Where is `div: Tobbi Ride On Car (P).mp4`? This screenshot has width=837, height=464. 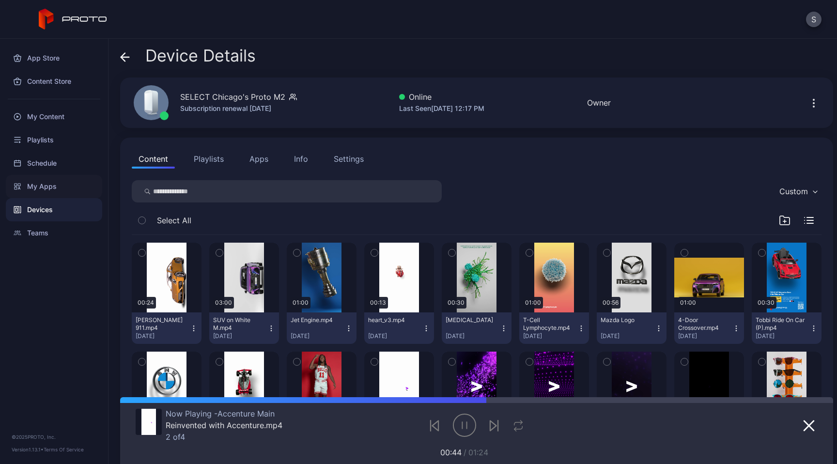
div: Tobbi Ride On Car (P).mp4 is located at coordinates (783, 324).